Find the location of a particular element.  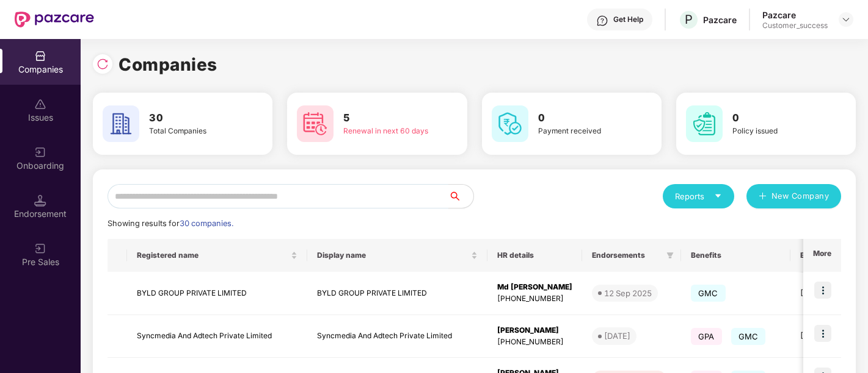

img: svg+xml;base64,PHN2ZyBpZD0iSXNzdWVzX2Rpc2FibGVkIiB4bWxucz0iaHR0cDovL3d3dy53My5vcmcvMjAwMC9zdmciIH... is located at coordinates (40, 104).